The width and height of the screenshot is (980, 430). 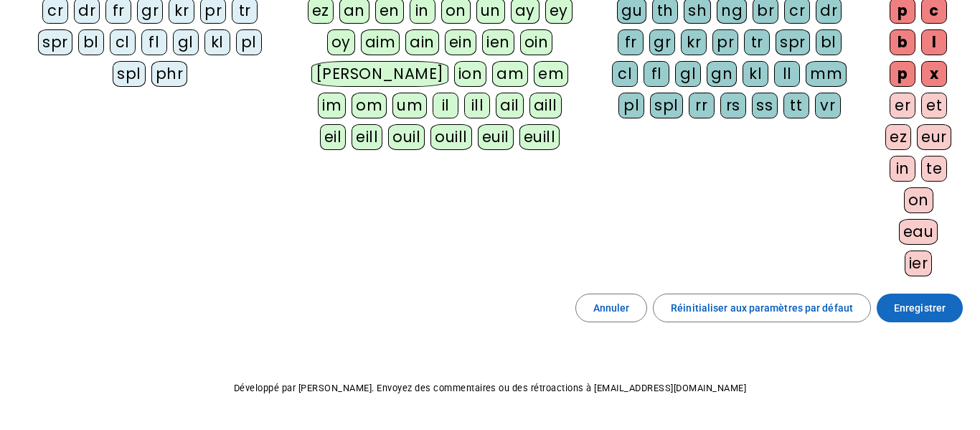 I want to click on div: ll, so click(x=787, y=74).